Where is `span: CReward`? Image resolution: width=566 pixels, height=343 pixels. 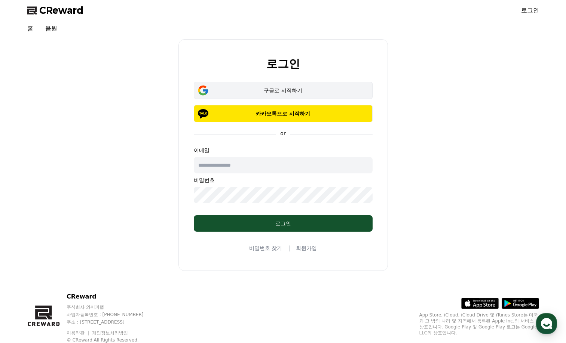
span: CReward is located at coordinates (61, 10).